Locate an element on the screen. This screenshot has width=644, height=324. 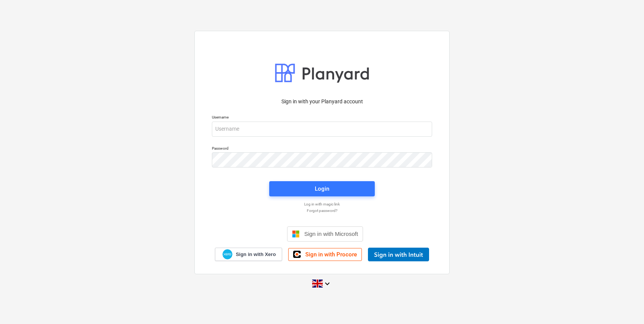
p: Forgot password? is located at coordinates (322, 211).